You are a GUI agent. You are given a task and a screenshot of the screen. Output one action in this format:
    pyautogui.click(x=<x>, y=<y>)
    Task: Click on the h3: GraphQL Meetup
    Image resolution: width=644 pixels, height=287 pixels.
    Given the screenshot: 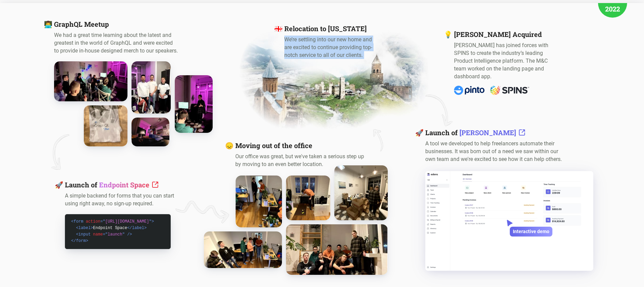 What is the action you would take?
    pyautogui.click(x=133, y=24)
    